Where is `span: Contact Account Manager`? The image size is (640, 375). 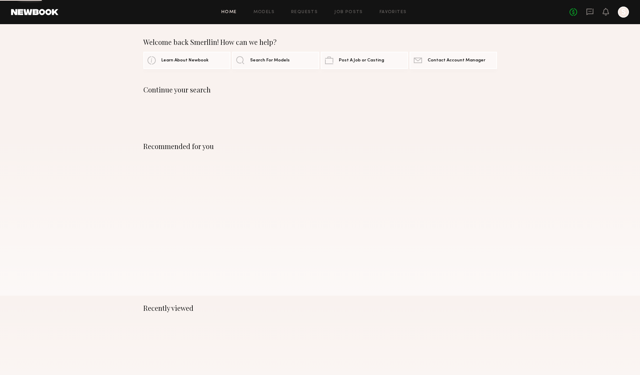 span: Contact Account Manager is located at coordinates (456, 60).